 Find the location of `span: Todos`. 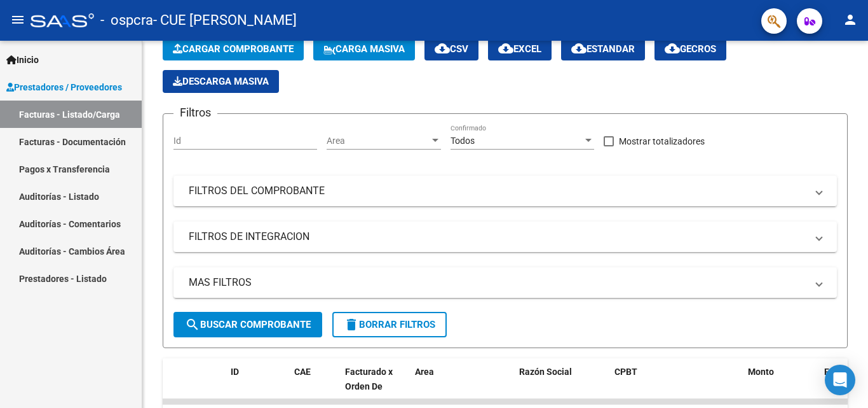

span: Todos is located at coordinates (463, 141).